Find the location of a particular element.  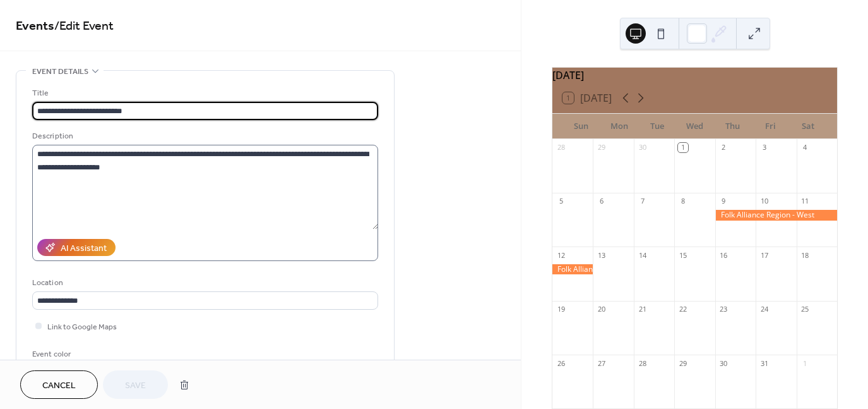

div: 31 is located at coordinates (764, 363).